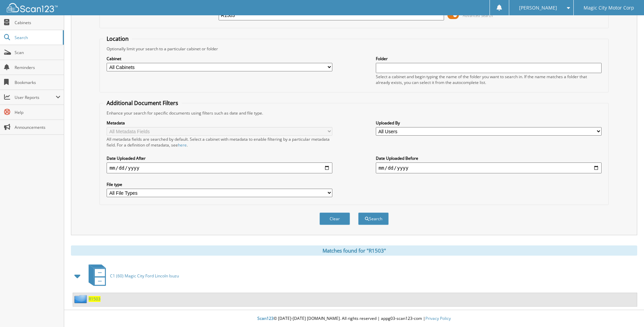 This screenshot has width=644, height=327. Describe the element at coordinates (219, 142) in the screenshot. I see `div: All metadata fields are searched by default. Select a cabinet with metadata to enable filtering b...` at that location.